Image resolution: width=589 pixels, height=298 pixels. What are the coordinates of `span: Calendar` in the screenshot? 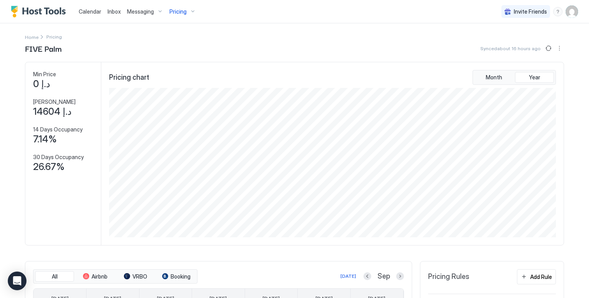 It's located at (90, 11).